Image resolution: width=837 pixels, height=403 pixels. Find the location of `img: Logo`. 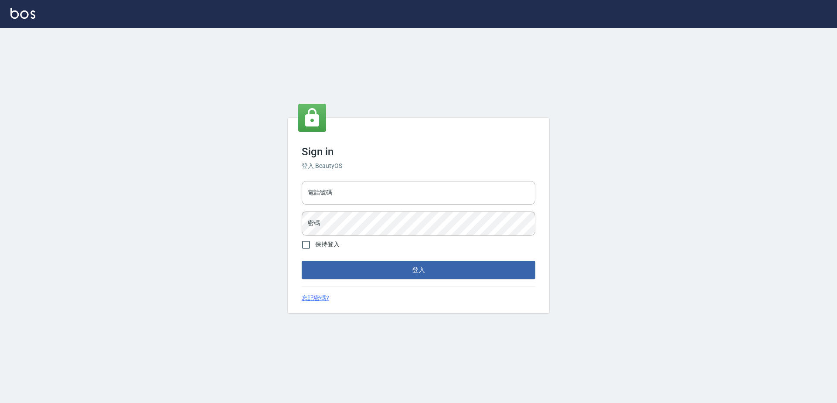

img: Logo is located at coordinates (23, 13).